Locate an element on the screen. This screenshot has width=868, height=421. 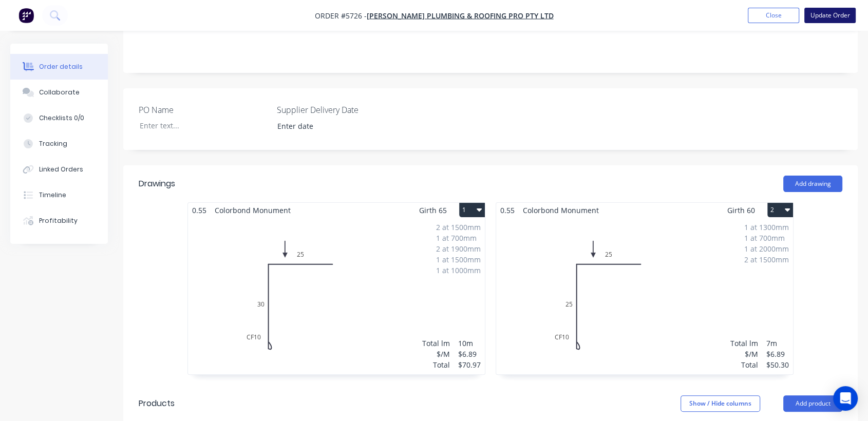
div: Checklists 0/0 is located at coordinates (62, 118).